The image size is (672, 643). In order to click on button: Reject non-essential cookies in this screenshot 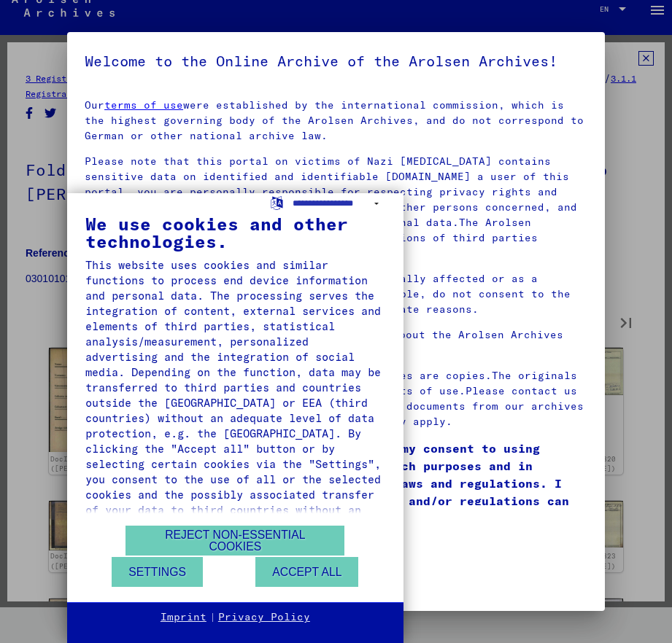, I will do `click(235, 541)`.